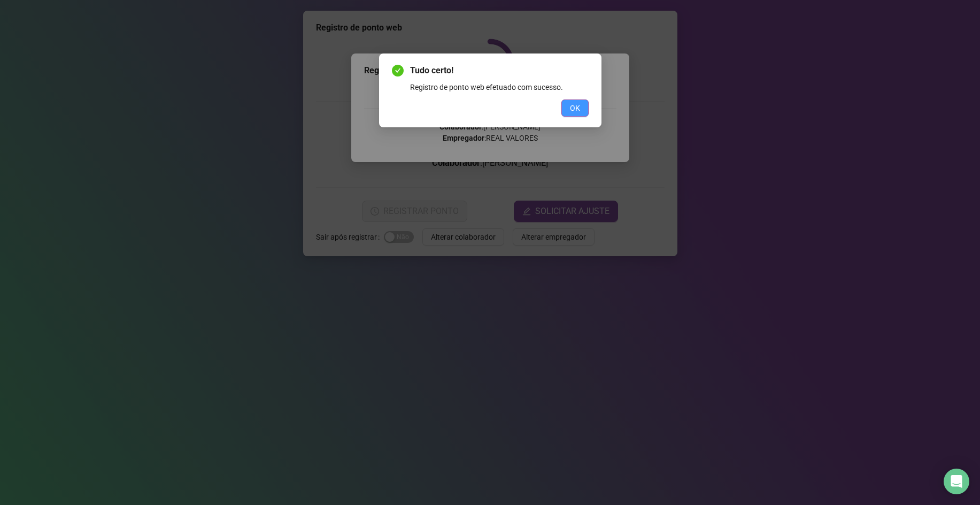  Describe the element at coordinates (575, 108) in the screenshot. I see `button: OK` at that location.